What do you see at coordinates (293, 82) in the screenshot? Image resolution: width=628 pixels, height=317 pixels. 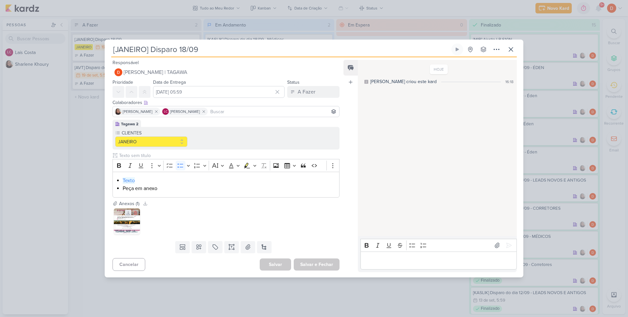 I see `label: Status` at bounding box center [293, 82].